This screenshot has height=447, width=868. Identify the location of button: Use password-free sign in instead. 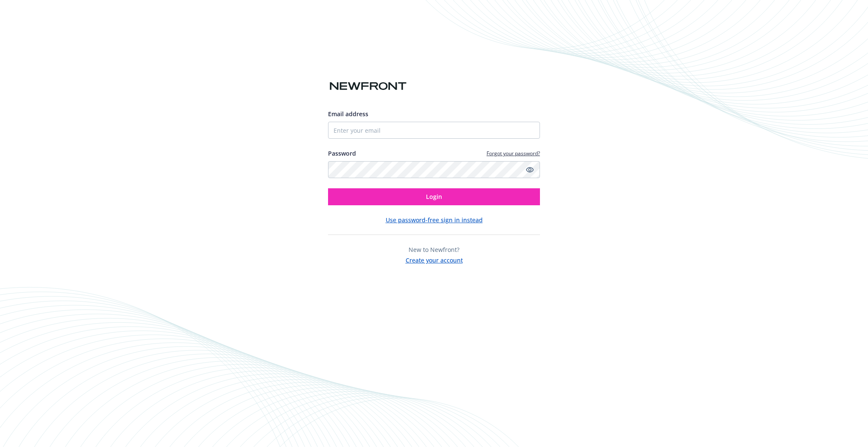
(434, 220).